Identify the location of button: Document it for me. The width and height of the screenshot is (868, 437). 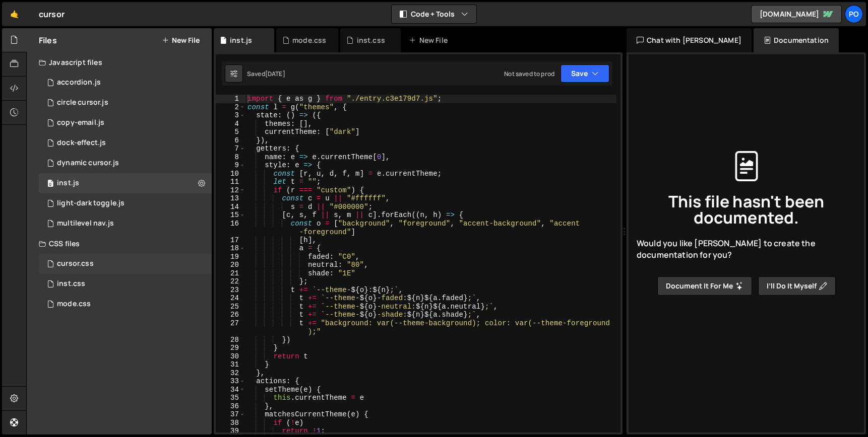
(705, 287).